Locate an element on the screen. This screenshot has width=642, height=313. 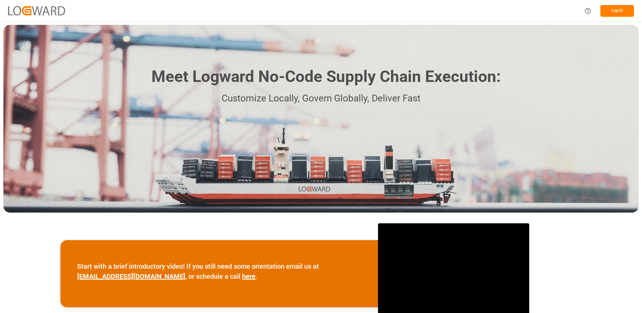
img: Logward_new_orange.png is located at coordinates (37, 10).